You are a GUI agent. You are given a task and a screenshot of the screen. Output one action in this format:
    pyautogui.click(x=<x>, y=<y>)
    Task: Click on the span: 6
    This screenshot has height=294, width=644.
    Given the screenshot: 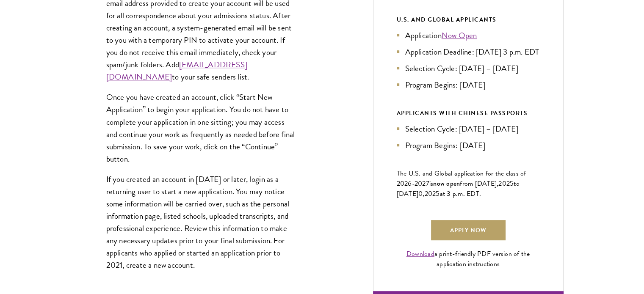 What is the action you would take?
    pyautogui.click(x=409, y=184)
    